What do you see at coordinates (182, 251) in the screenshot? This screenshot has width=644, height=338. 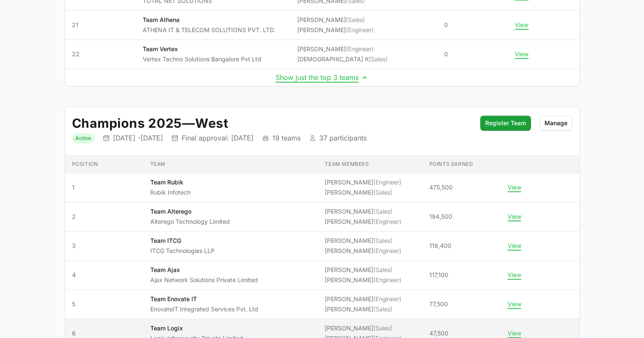 I see `p: ITCG Technologies LLP` at bounding box center [182, 251].